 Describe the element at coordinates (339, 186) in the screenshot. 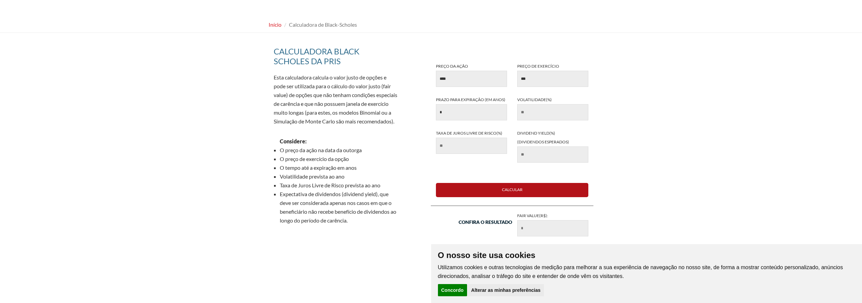

I see `li: Taxa de Juros Livre de Risco prevista ao ano` at that location.